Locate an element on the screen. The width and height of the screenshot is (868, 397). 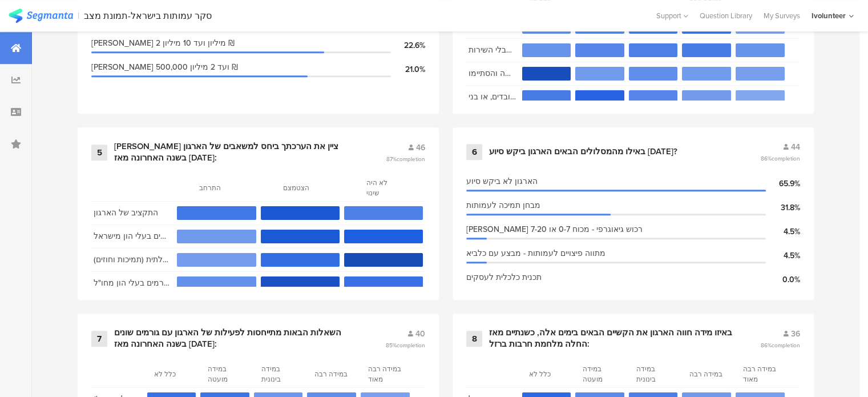
section: 15.9% is located at coordinates (216, 283).